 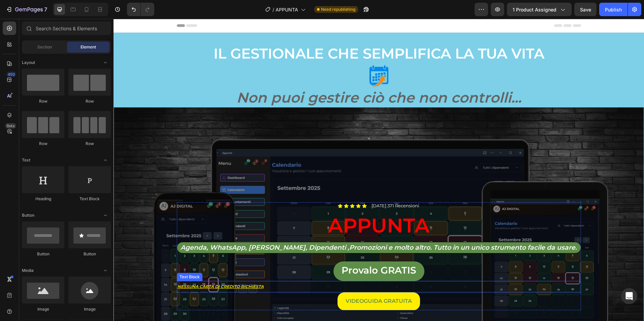 I want to click on div: Publish, so click(x=613, y=9).